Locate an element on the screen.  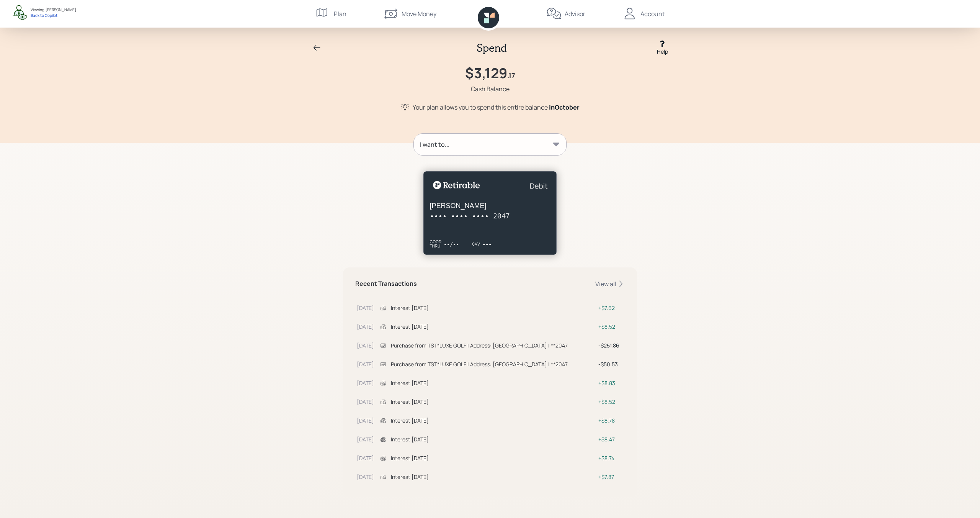
h2: Spend is located at coordinates (492, 48).